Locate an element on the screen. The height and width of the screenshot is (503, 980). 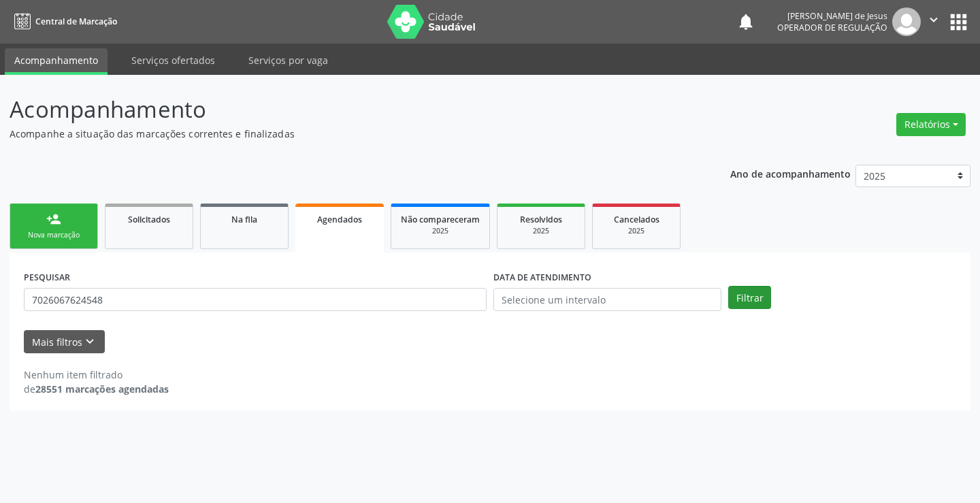
span: Agendados is located at coordinates (340, 219).